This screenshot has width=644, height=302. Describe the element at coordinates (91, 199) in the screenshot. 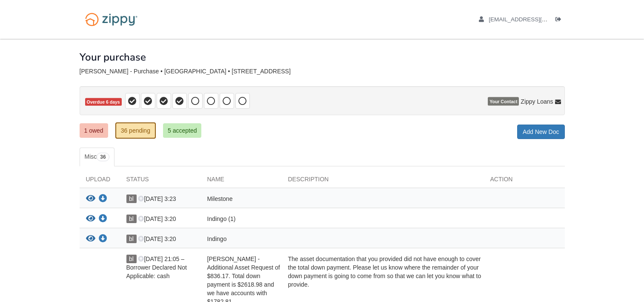

I see `button: View Milestone` at that location.